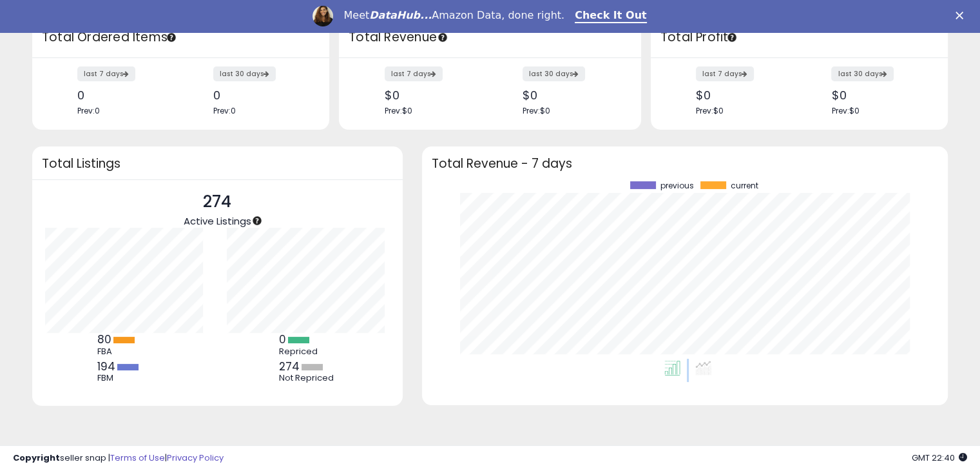 The height and width of the screenshot is (471, 980). What do you see at coordinates (744, 186) in the screenshot?
I see `span: current` at bounding box center [744, 186].